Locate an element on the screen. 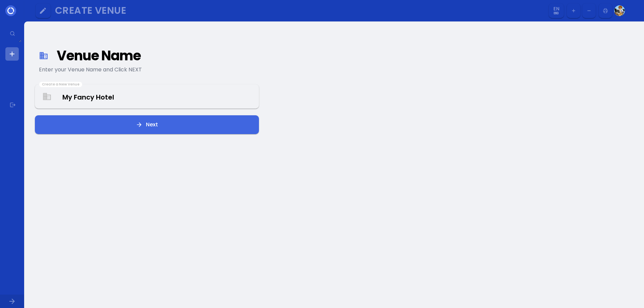 This screenshot has width=644, height=308. div: Next is located at coordinates (150, 124).